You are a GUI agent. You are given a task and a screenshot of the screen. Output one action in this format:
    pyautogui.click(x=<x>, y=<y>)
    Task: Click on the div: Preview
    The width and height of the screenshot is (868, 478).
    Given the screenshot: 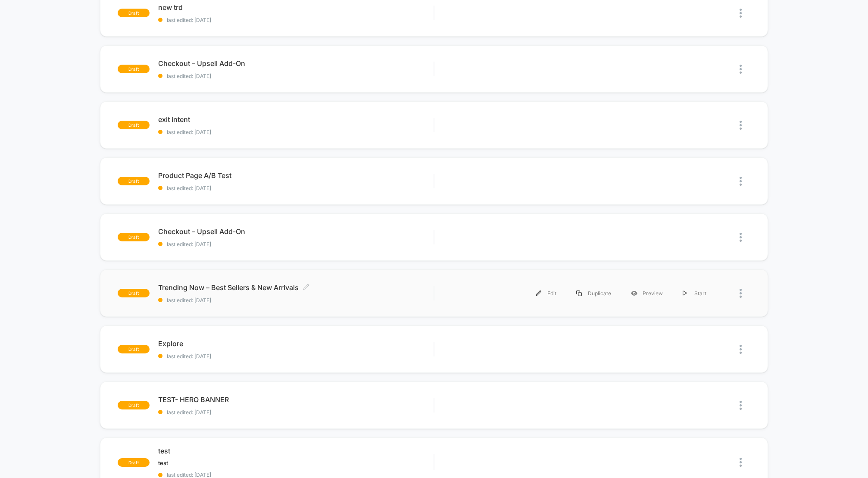 What is the action you would take?
    pyautogui.click(x=647, y=293)
    